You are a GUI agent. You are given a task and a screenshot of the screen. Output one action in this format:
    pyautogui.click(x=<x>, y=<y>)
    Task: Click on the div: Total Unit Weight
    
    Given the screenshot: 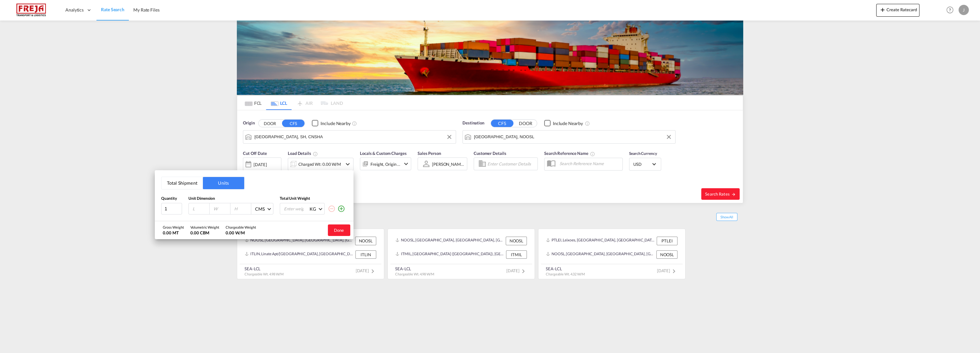 What is the action you would take?
    pyautogui.click(x=313, y=199)
    